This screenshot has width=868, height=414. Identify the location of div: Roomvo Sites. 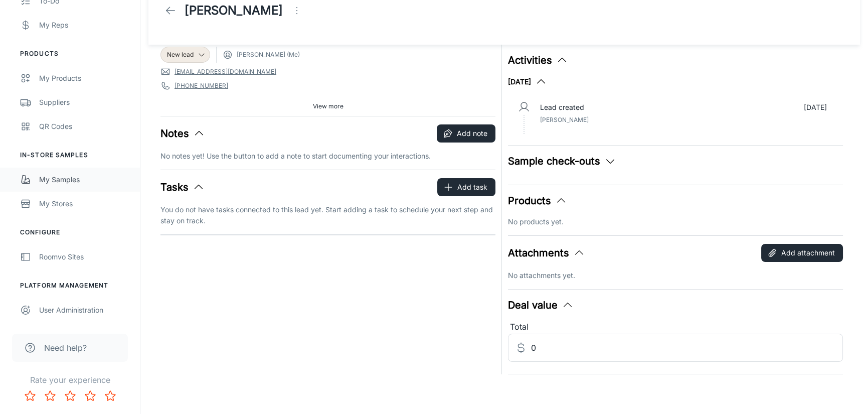
(84, 257).